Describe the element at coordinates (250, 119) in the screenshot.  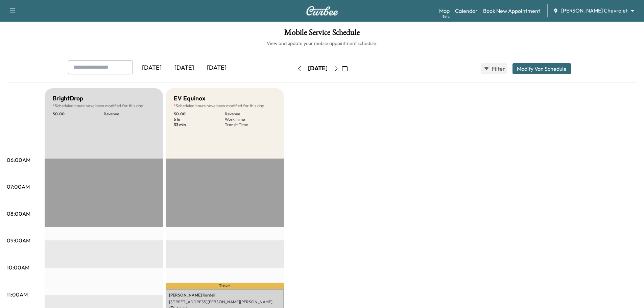
I see `p: Work Time` at that location.